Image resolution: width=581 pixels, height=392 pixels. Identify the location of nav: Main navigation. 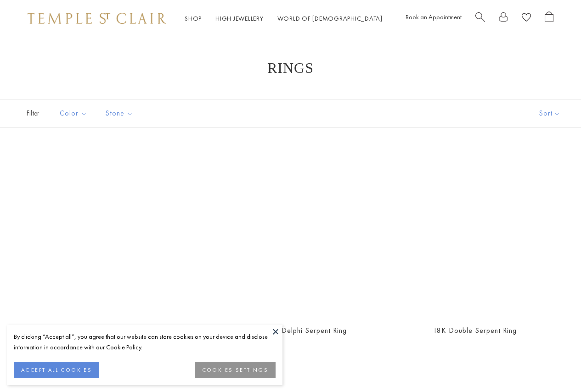
(283, 18).